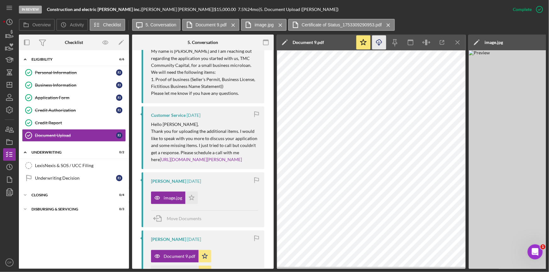 Image resolution: width=549 pixels, height=272 pixels. I want to click on div: Credit Report, so click(80, 123).